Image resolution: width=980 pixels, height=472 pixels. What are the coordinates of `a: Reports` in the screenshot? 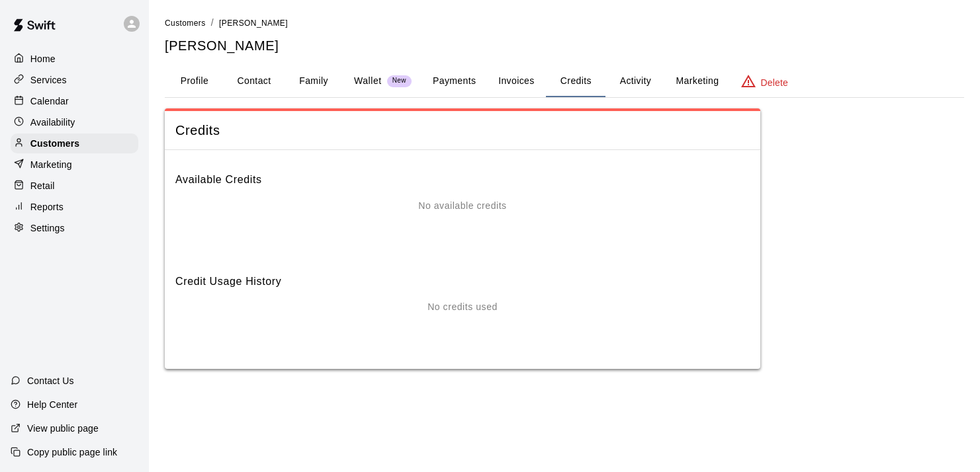 It's located at (75, 207).